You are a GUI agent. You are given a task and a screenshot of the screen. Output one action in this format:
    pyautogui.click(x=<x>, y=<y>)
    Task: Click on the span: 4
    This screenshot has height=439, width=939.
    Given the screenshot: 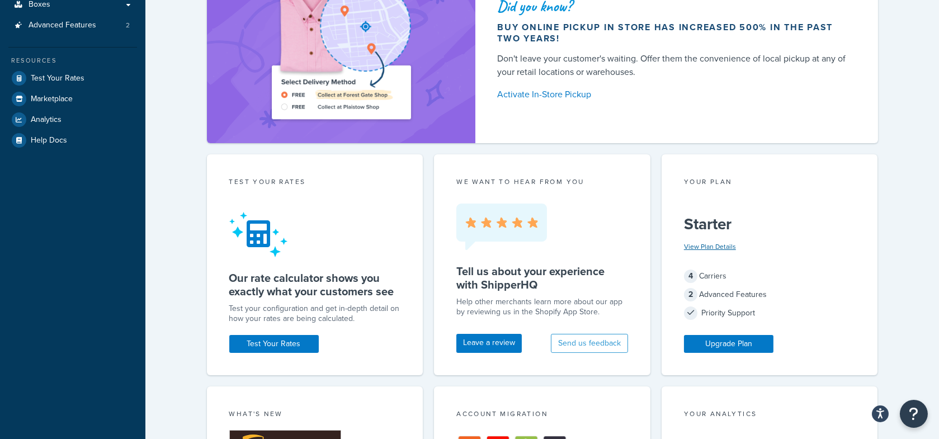 What is the action you would take?
    pyautogui.click(x=690, y=276)
    